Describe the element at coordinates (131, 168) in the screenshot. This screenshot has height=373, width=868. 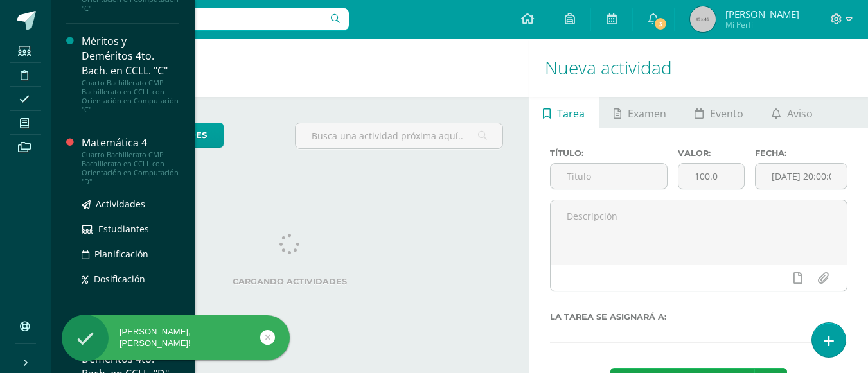
I see `div: Cuarto Bachillerato CMP Bachillerato en CCLL con Orientación en Computación "D"` at that location.